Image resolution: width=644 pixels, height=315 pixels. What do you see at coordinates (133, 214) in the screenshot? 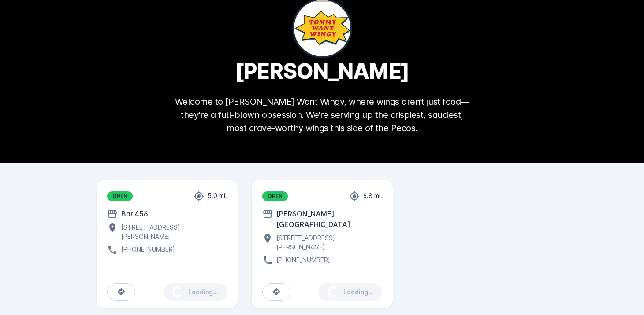
I see `div: Bar 456` at bounding box center [133, 214].